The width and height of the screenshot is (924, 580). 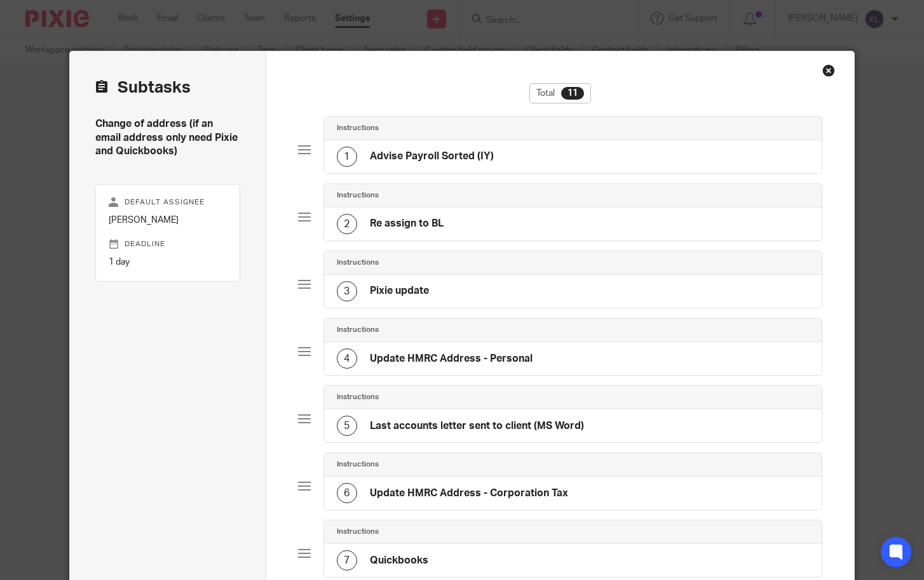 What do you see at coordinates (431, 156) in the screenshot?
I see `h4: Advise Payroll Sorted (IY)` at bounding box center [431, 156].